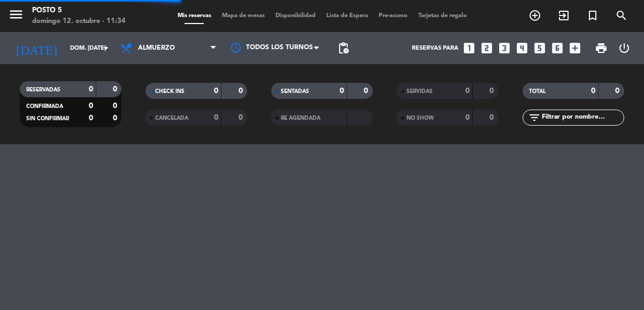 The image size is (644, 310). What do you see at coordinates (48, 118) in the screenshot?
I see `span: SIN CONFIRMAR` at bounding box center [48, 118].